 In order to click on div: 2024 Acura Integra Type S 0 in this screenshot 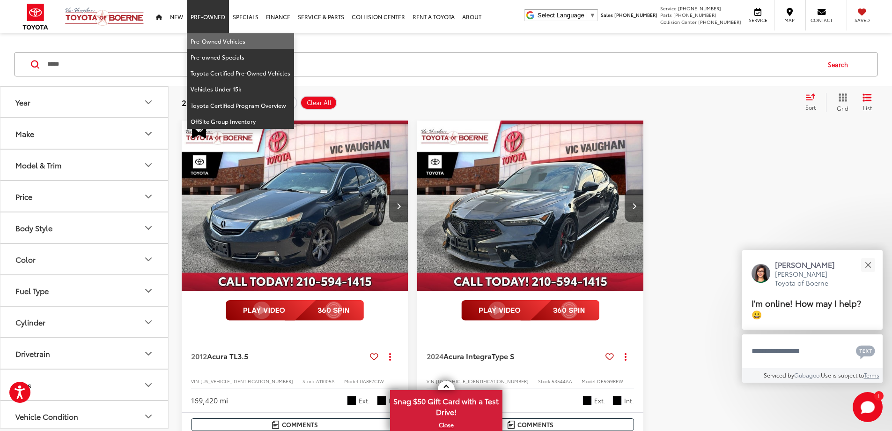, I will do `click(531, 205)`.